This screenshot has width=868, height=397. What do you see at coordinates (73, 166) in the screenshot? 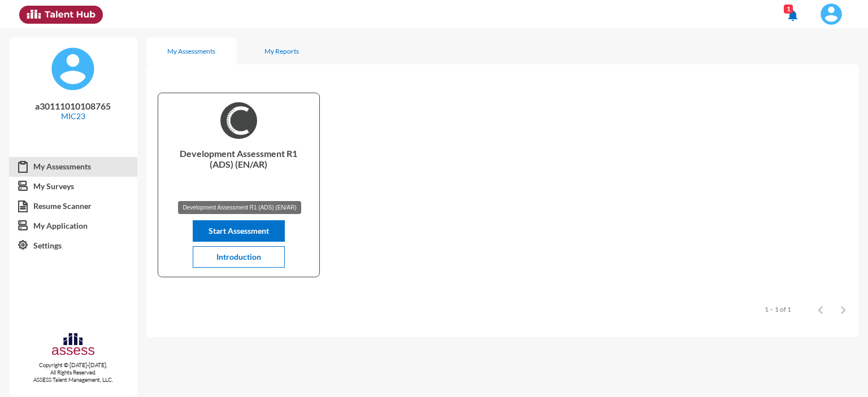
I see `a: My Assessments` at bounding box center [73, 166].